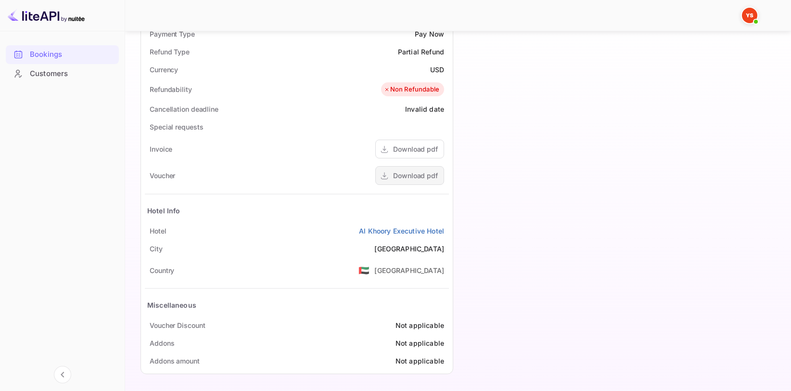 This screenshot has height=391, width=791. I want to click on div: Voucher, so click(162, 175).